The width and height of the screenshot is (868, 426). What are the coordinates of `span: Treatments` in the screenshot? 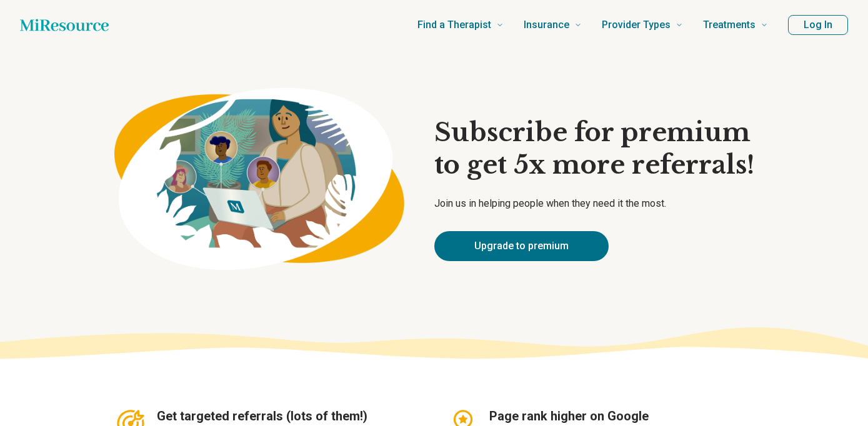 It's located at (729, 25).